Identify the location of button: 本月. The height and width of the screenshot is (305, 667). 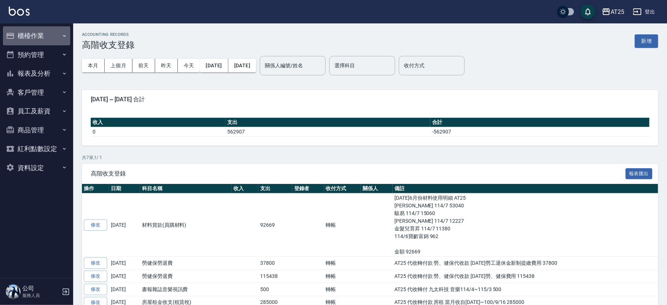
(93, 65).